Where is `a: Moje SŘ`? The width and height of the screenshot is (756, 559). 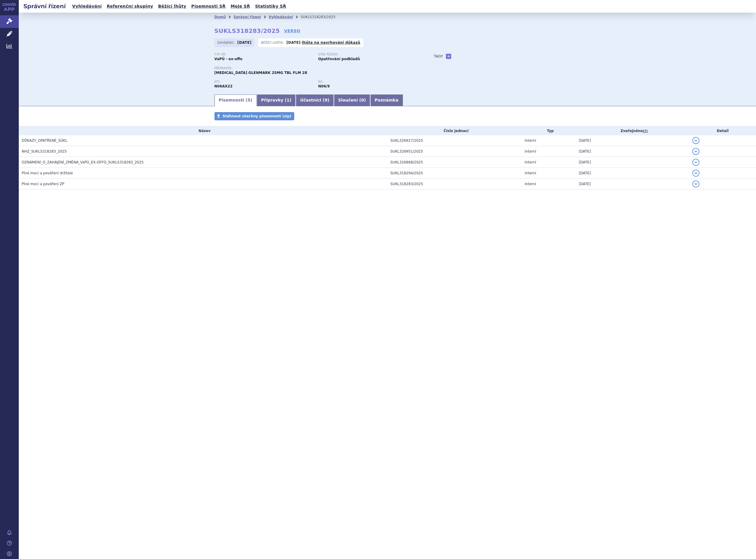 a: Moje SŘ is located at coordinates (240, 6).